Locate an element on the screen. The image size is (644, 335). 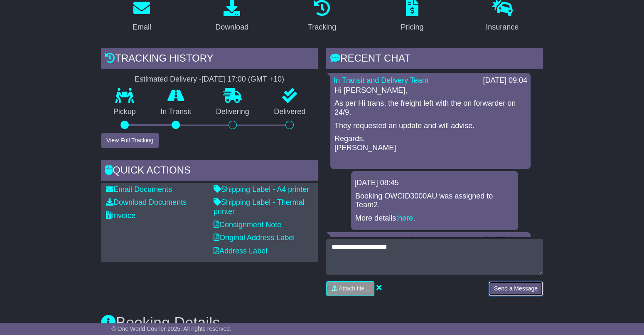
a: Shipping Label - Thermal printer is located at coordinates (259, 207).